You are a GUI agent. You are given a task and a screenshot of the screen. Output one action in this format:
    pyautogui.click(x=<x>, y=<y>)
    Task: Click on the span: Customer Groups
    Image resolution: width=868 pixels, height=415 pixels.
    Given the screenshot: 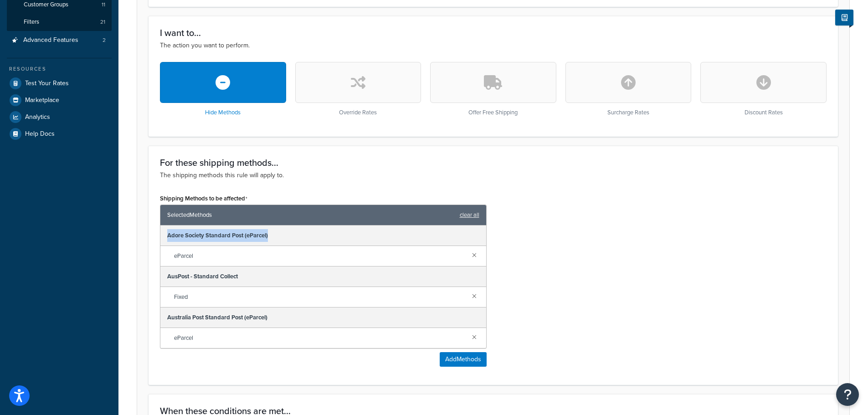 What is the action you would take?
    pyautogui.click(x=46, y=4)
    